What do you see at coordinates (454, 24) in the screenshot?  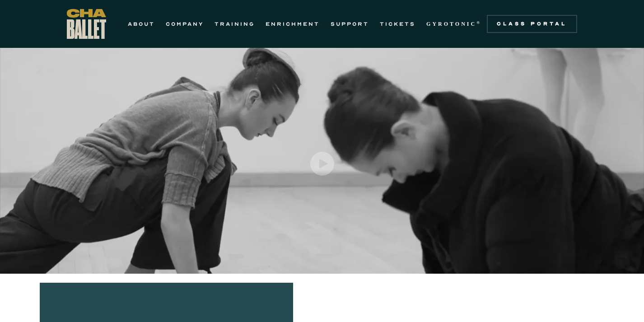 I see `a: GYROTONIC®` at bounding box center [454, 24].